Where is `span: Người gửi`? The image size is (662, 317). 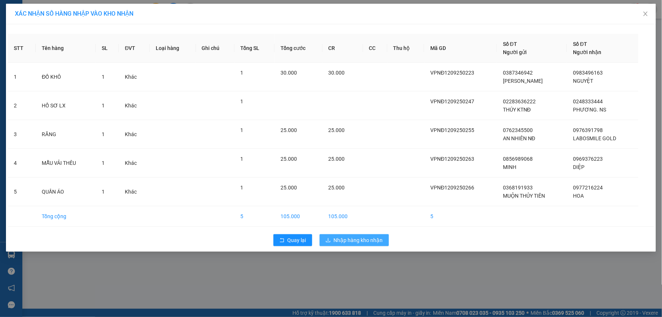 span: Người gửi is located at coordinates (515, 52).